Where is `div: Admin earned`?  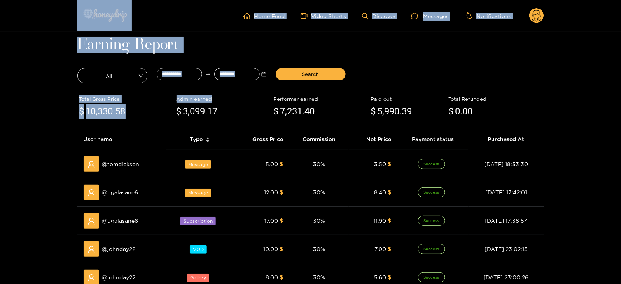
div: Admin earned is located at coordinates (223, 99).